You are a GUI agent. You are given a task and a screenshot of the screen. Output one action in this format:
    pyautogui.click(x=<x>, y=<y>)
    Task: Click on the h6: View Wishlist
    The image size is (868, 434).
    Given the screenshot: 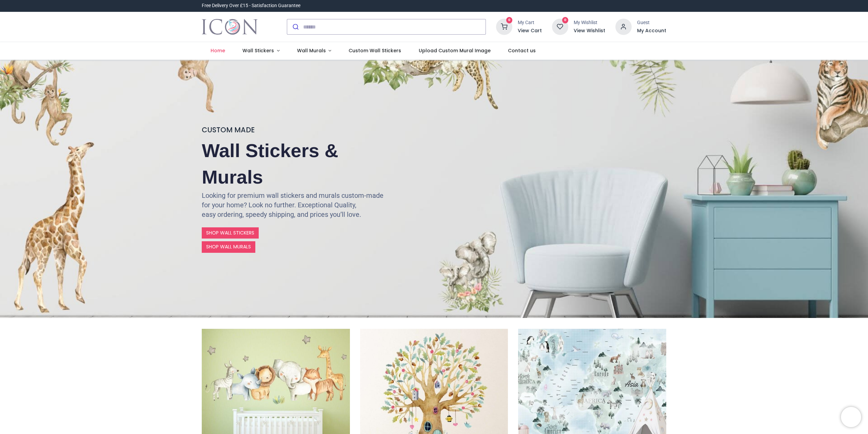 What is the action you would take?
    pyautogui.click(x=589, y=31)
    